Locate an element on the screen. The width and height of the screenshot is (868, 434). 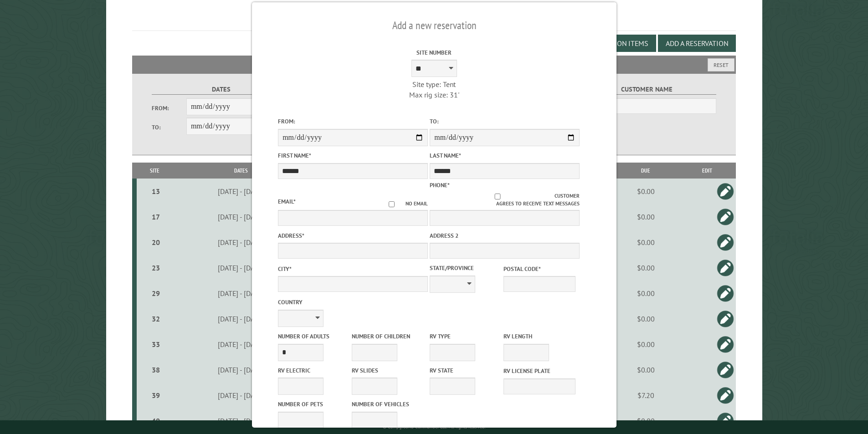
label: Customer Name is located at coordinates (646, 89).